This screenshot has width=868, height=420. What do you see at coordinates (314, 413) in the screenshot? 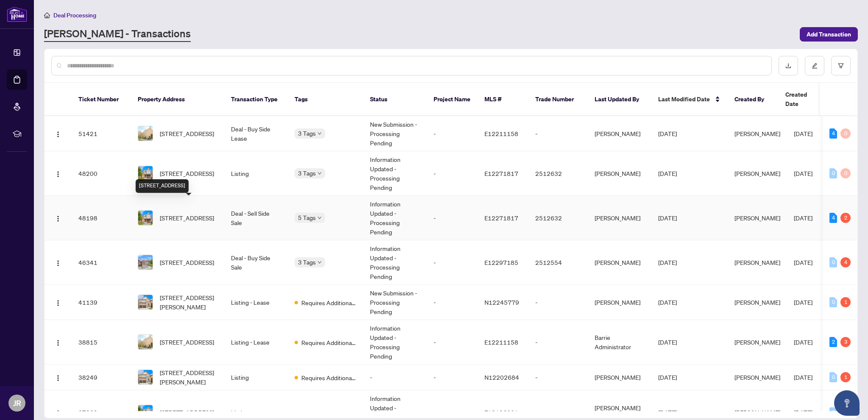
I see `span: Cancelled` at bounding box center [314, 413].